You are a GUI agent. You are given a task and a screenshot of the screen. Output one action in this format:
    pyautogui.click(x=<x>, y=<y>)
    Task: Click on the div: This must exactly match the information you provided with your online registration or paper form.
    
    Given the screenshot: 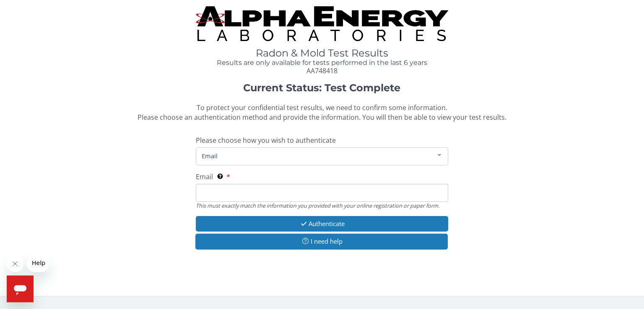 What is the action you would take?
    pyautogui.click(x=322, y=206)
    